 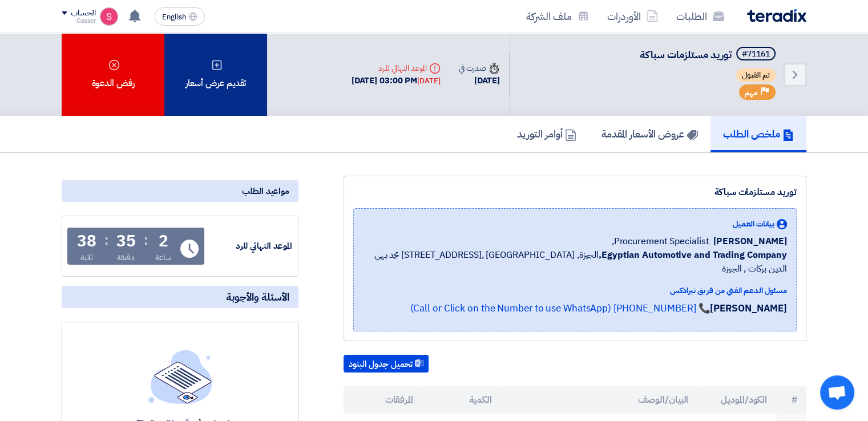 I want to click on a: الطلبات, so click(x=700, y=16).